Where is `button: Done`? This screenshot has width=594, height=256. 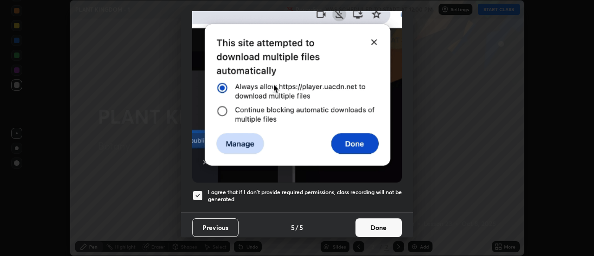
button: Done is located at coordinates (379, 227).